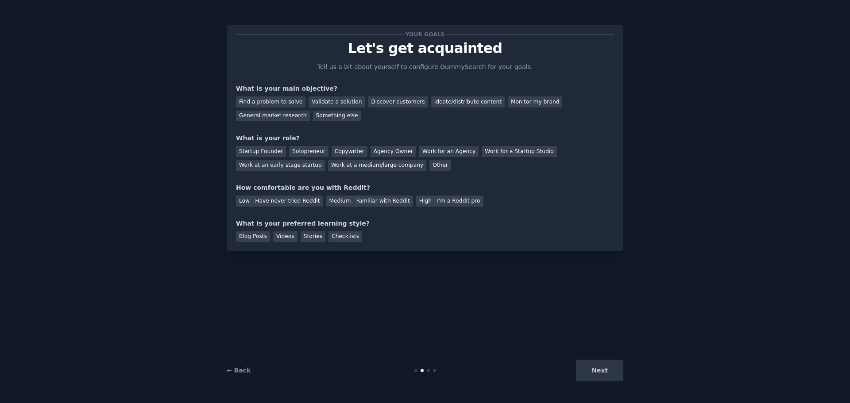  What do you see at coordinates (425, 48) in the screenshot?
I see `p: Let's get acquainted` at bounding box center [425, 48].